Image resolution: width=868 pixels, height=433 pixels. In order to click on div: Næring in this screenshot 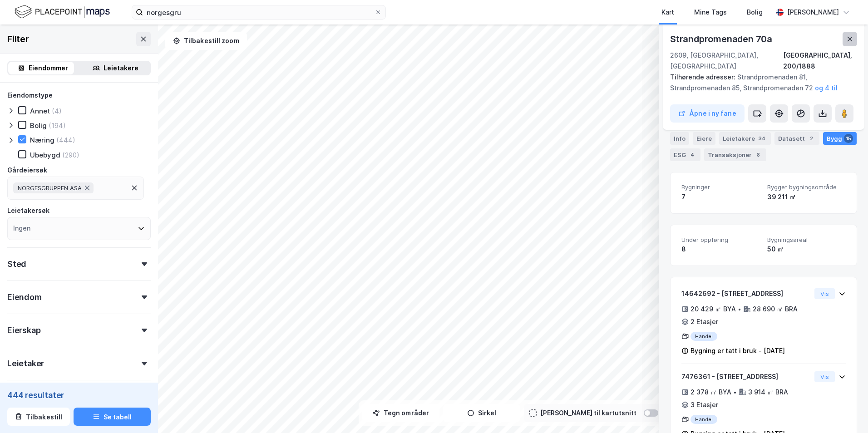, I will do `click(42, 140)`.